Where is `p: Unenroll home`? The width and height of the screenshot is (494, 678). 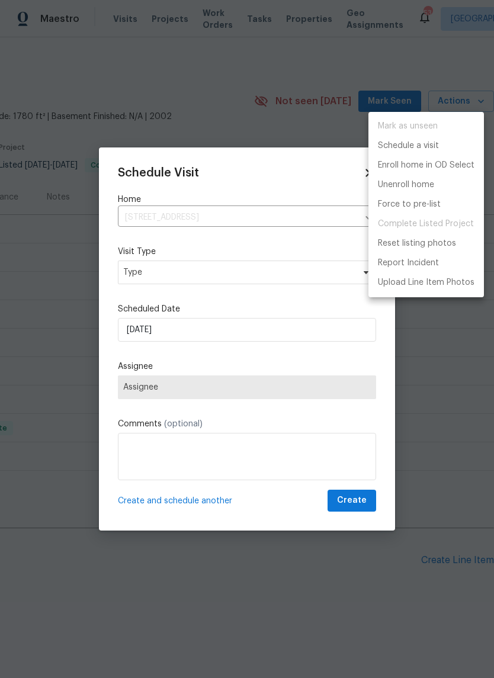
p: Unenroll home is located at coordinates (405, 185).